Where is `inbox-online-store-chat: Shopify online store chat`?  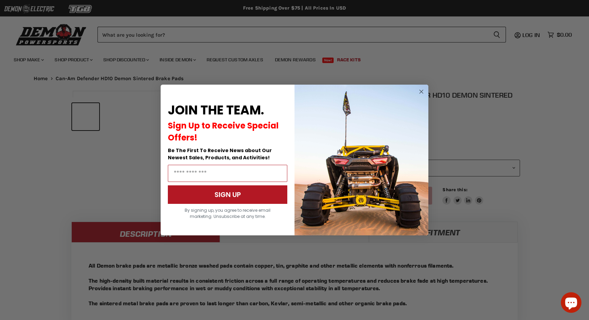 inbox-online-store-chat: Shopify online store chat is located at coordinates (571, 304).